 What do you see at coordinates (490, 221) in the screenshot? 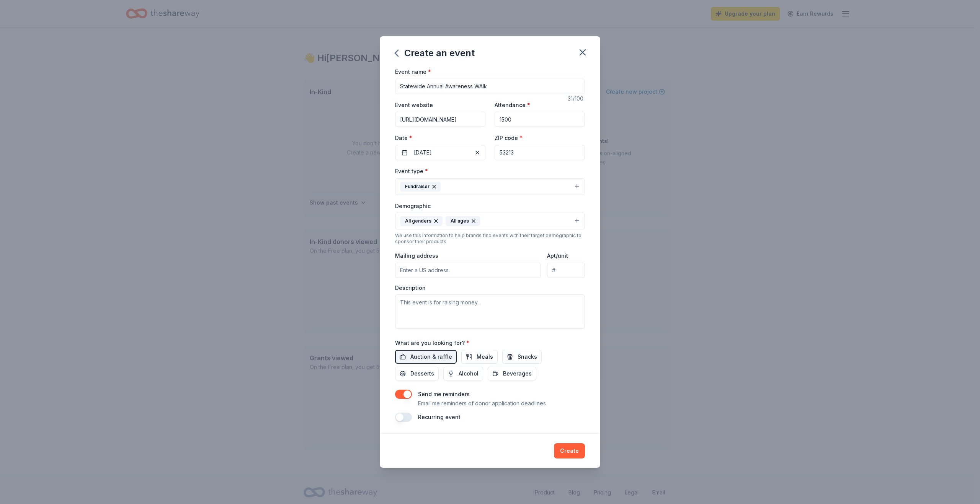
I see `button: All gendersAll ages` at bounding box center [490, 221].